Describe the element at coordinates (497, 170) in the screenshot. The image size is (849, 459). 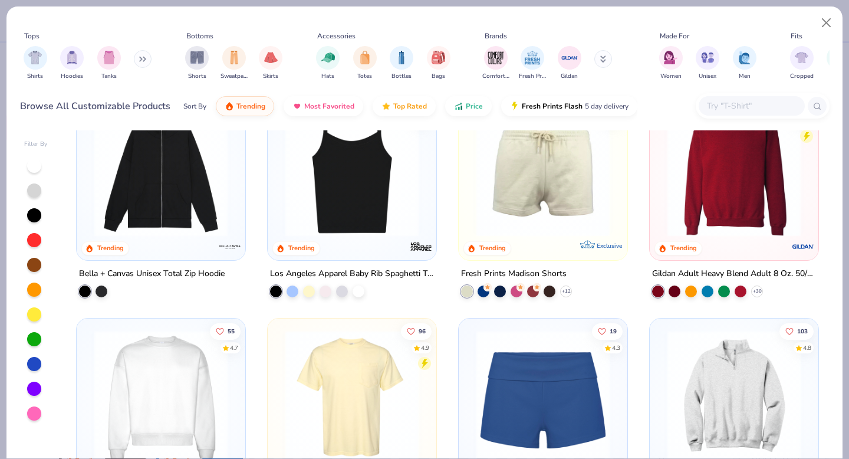
I see `img: df0d61e8-2aa9-4583-81f3-fc8252e5a59e` at that location.